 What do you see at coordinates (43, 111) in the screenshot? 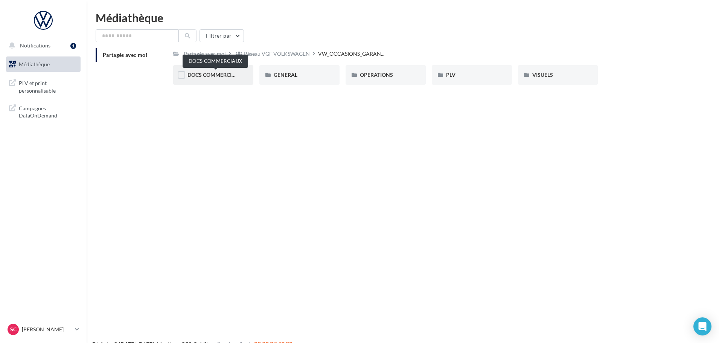
I see `a: Campagnes DataOnDemand` at bounding box center [43, 111].